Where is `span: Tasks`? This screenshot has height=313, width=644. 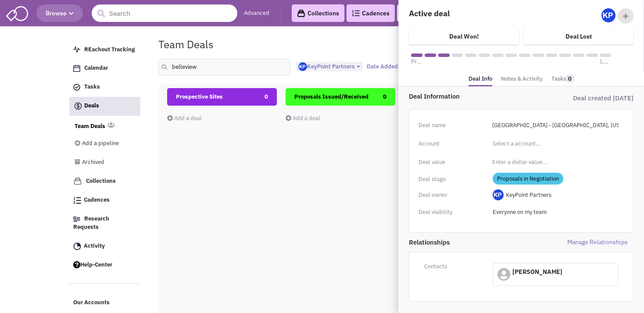
span: Tasks is located at coordinates (92, 87).